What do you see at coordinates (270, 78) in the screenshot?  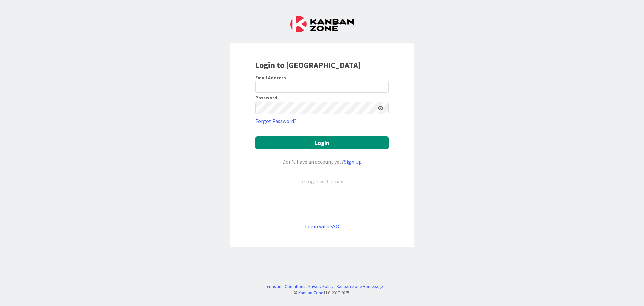 I see `label: Email Address` at bounding box center [270, 78].